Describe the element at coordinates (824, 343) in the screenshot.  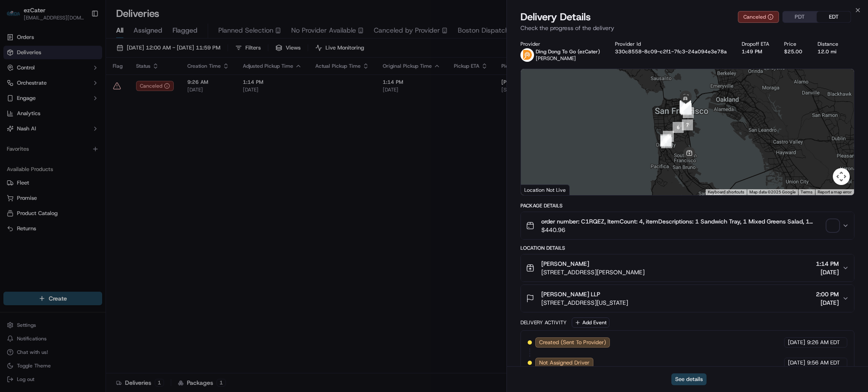
I see `span: 9:26 AM EDT` at that location.